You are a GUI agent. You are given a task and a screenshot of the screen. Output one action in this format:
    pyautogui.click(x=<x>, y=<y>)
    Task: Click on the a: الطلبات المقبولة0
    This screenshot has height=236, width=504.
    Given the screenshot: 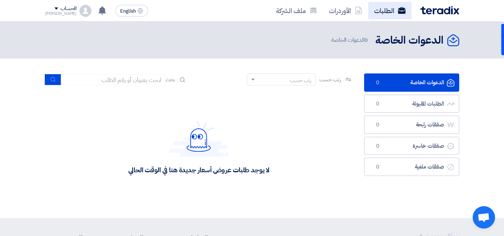 What is the action you would take?
    pyautogui.click(x=412, y=104)
    